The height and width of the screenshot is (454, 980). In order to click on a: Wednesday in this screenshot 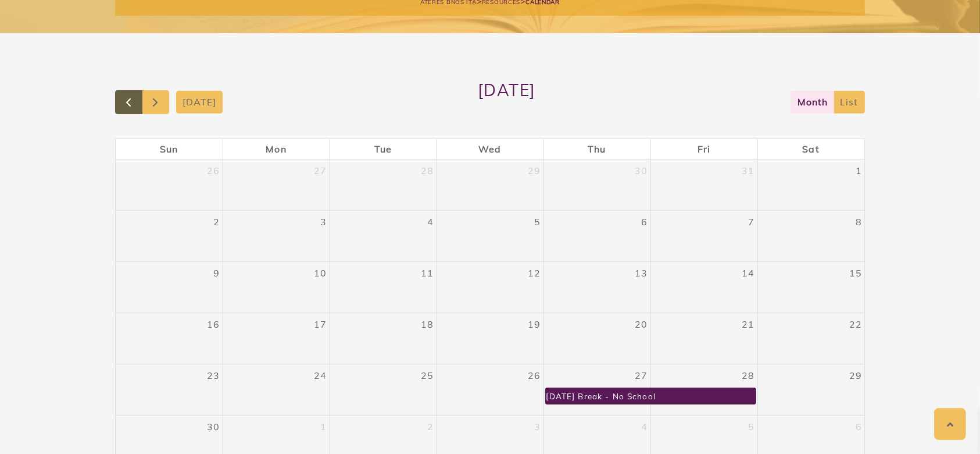, I will do `click(490, 149)`.